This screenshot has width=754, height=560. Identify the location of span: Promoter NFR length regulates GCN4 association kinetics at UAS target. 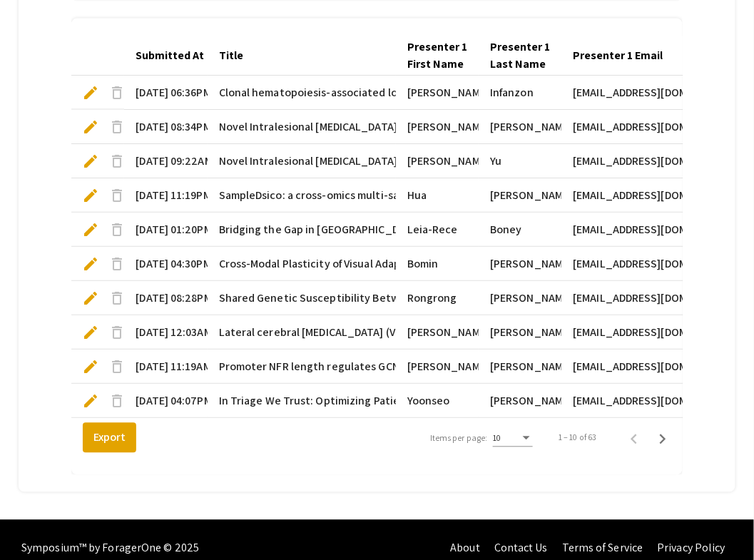
(399, 367).